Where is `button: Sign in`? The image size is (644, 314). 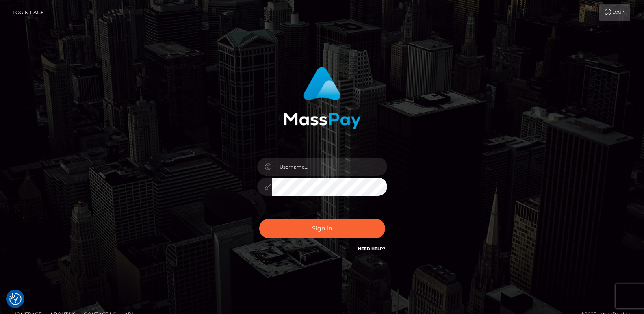
button: Sign in is located at coordinates (322, 228).